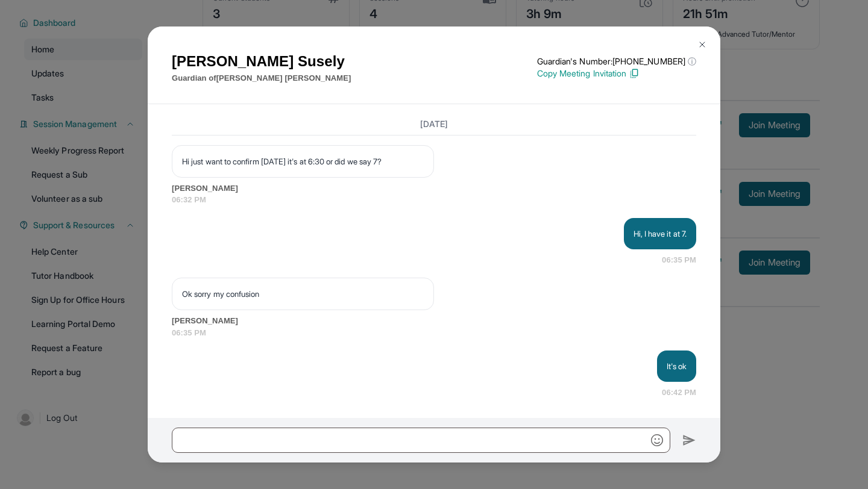 The height and width of the screenshot is (489, 868). What do you see at coordinates (692, 61) in the screenshot?
I see `span: ⓘ` at bounding box center [692, 61].